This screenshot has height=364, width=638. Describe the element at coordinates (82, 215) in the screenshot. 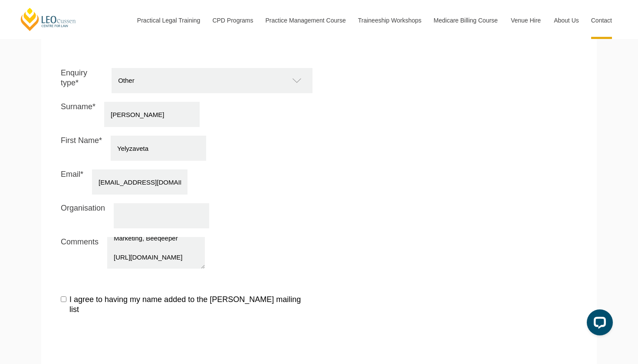

I see `label: Organisation` at that location.